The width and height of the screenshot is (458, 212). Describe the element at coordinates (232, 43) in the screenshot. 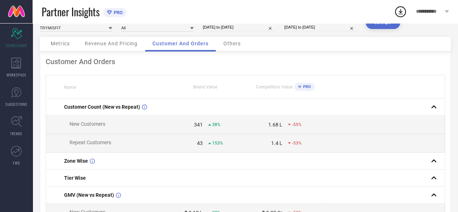

I see `span: Others` at that location.